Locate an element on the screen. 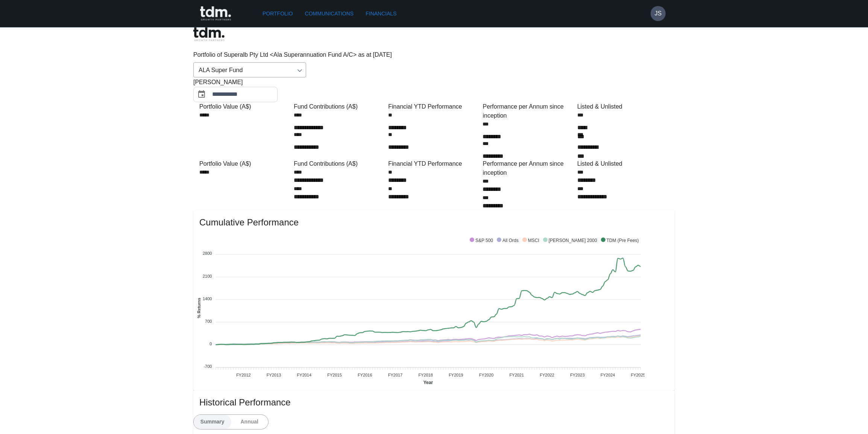  div: text alignment is located at coordinates (231, 422).